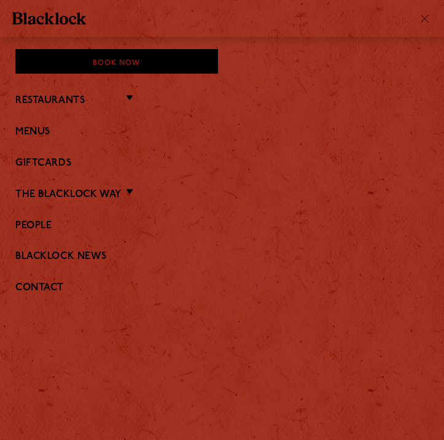 This screenshot has width=444, height=440. I want to click on a: Giftcards, so click(222, 163).